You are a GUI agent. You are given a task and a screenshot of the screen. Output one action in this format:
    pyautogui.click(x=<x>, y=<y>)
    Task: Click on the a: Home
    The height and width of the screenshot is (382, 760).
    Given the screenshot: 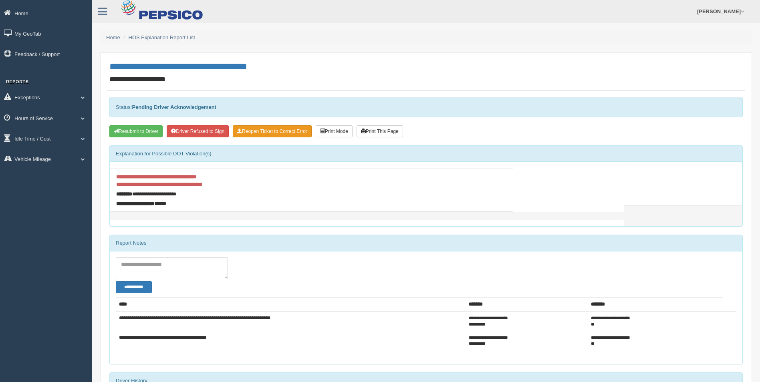 What is the action you would take?
    pyautogui.click(x=113, y=37)
    